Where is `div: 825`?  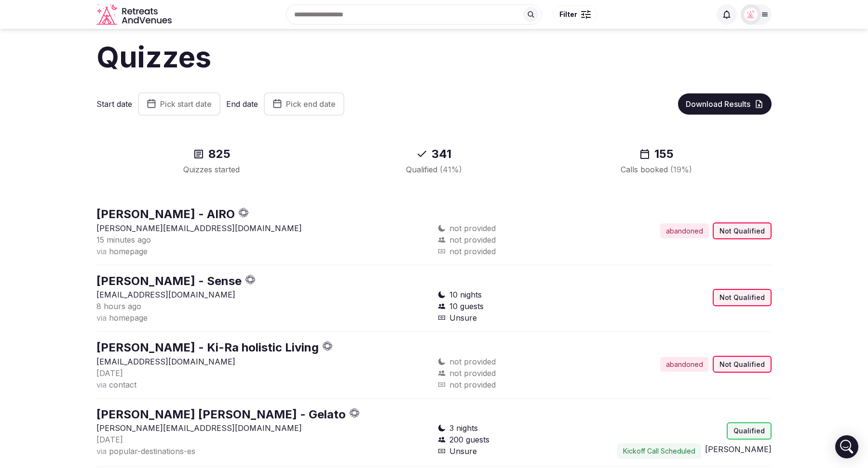
div: 825 is located at coordinates (211, 154).